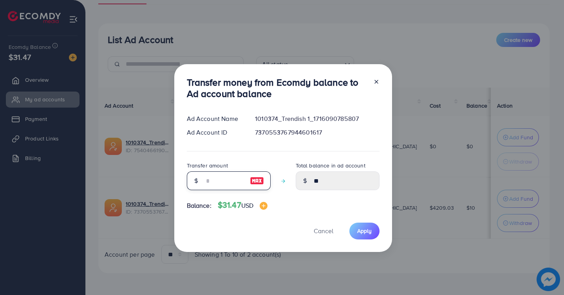  Describe the element at coordinates (215, 119) in the screenshot. I see `div: Ad Account Name` at that location.